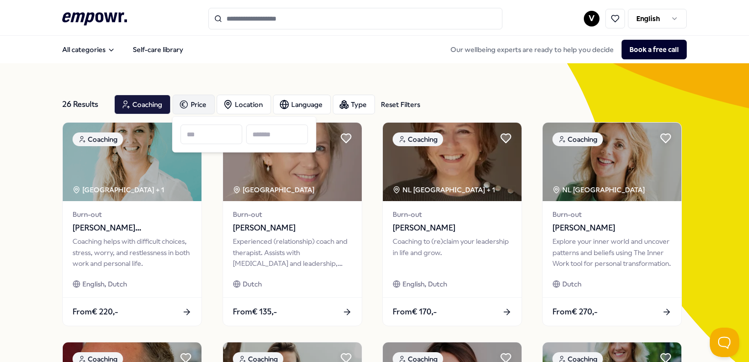 The height and width of the screenshot is (362, 749). Describe the element at coordinates (654, 50) in the screenshot. I see `button: Book a free call` at that location.